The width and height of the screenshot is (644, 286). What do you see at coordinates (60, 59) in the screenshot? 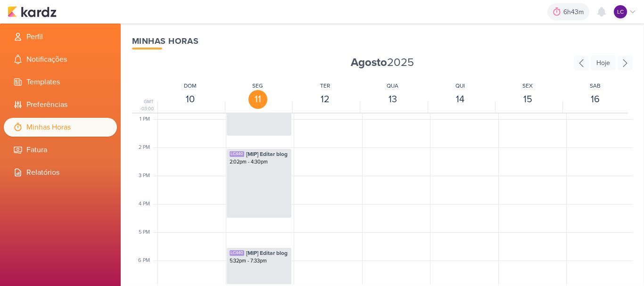
I see `li: Notificações` at bounding box center [60, 59].